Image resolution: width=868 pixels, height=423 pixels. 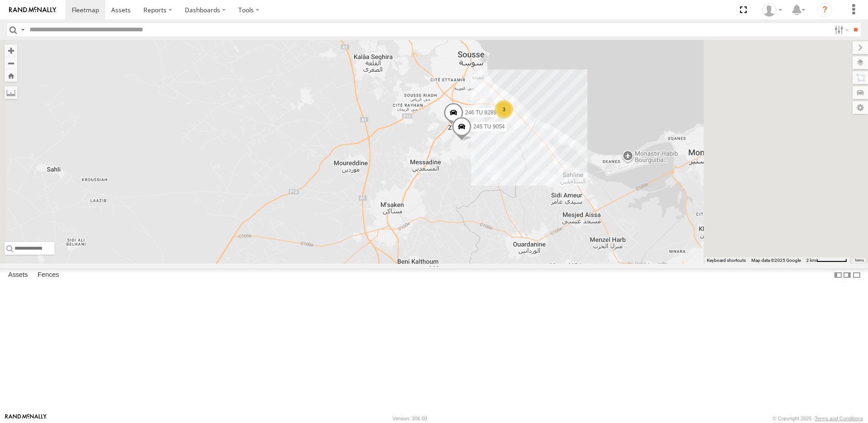 What do you see at coordinates (11, 63) in the screenshot?
I see `button: Zoom out` at bounding box center [11, 63].